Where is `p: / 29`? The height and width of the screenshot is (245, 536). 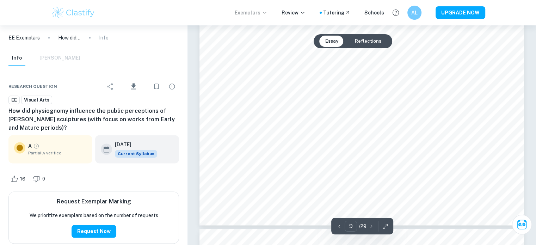 p: / 29 is located at coordinates (362, 226).